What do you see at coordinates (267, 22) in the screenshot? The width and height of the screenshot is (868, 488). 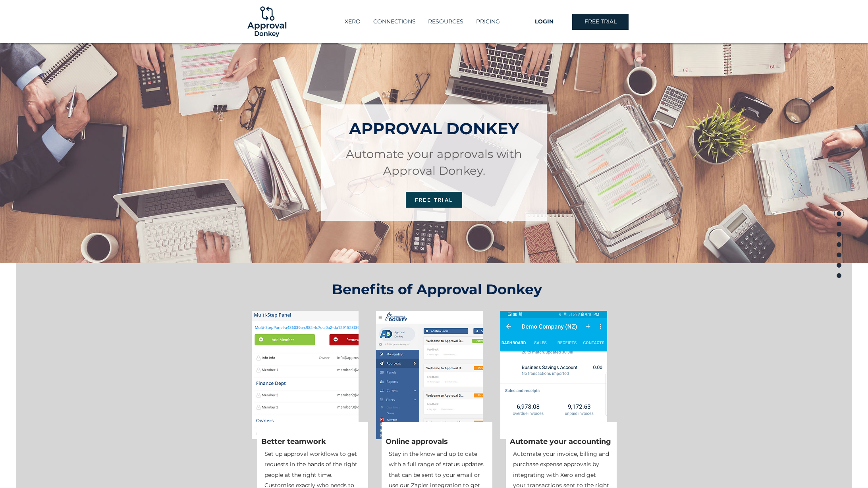 I see `img: Logo-01.png` at bounding box center [267, 22].